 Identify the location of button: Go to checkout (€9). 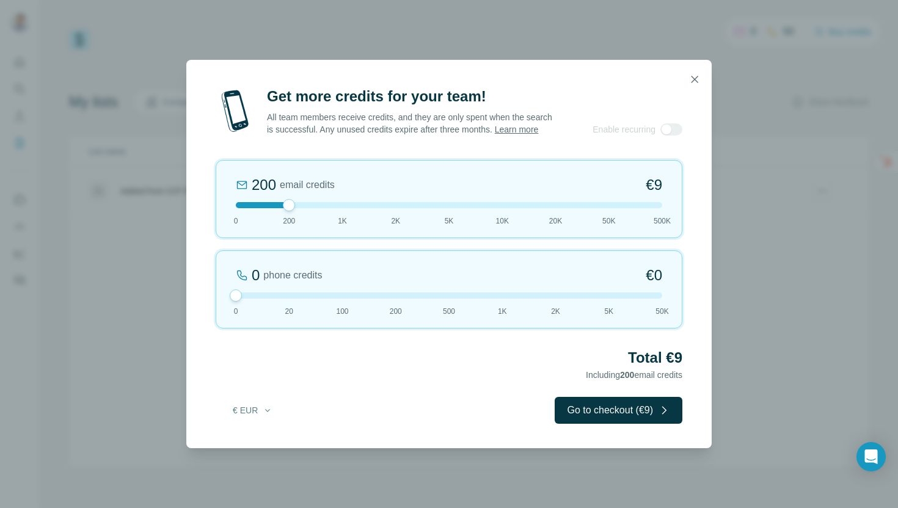
(618, 411).